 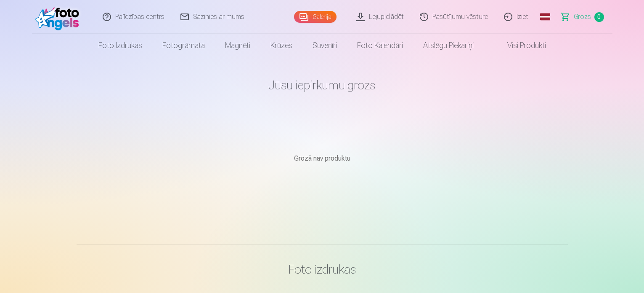 What do you see at coordinates (59, 17) in the screenshot?
I see `img: /fa1` at bounding box center [59, 17].